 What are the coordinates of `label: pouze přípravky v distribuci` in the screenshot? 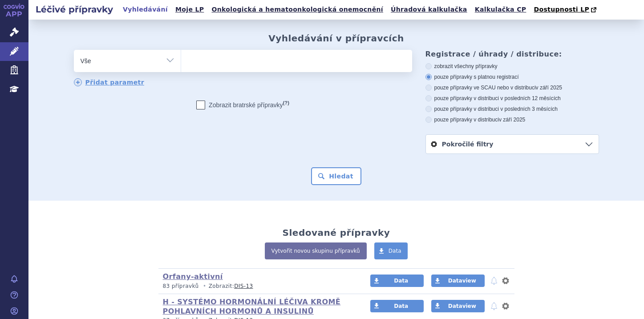 It's located at (512, 120).